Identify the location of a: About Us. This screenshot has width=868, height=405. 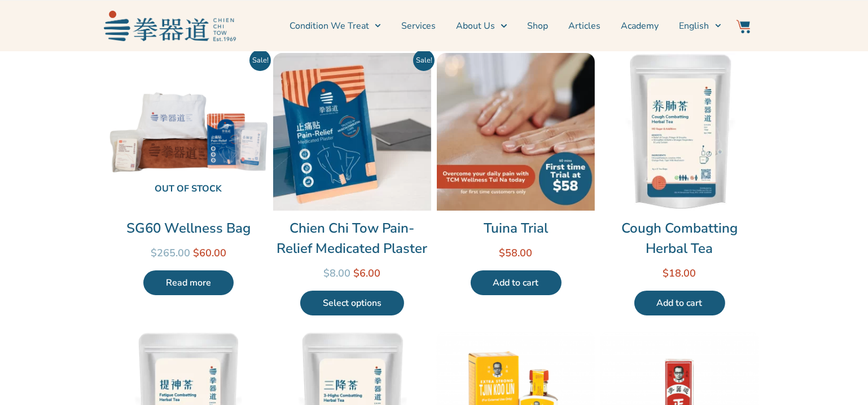
(481, 26).